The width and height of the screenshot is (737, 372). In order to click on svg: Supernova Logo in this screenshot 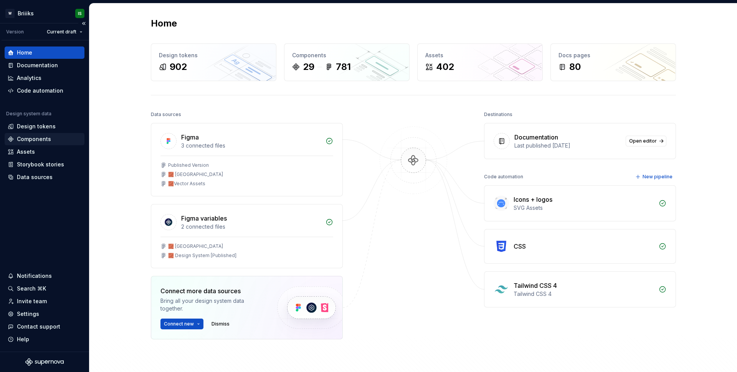, I will do `click(45, 362)`.